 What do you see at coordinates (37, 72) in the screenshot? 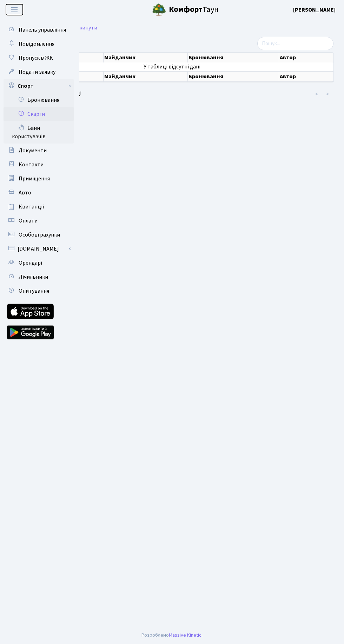
I see `span: Подати заявку` at bounding box center [37, 72].